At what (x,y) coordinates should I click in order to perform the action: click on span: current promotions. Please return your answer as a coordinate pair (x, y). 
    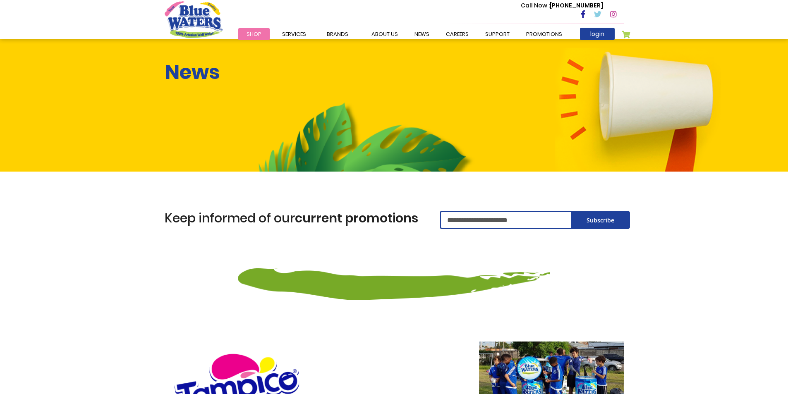
    Looking at the image, I should click on (356, 218).